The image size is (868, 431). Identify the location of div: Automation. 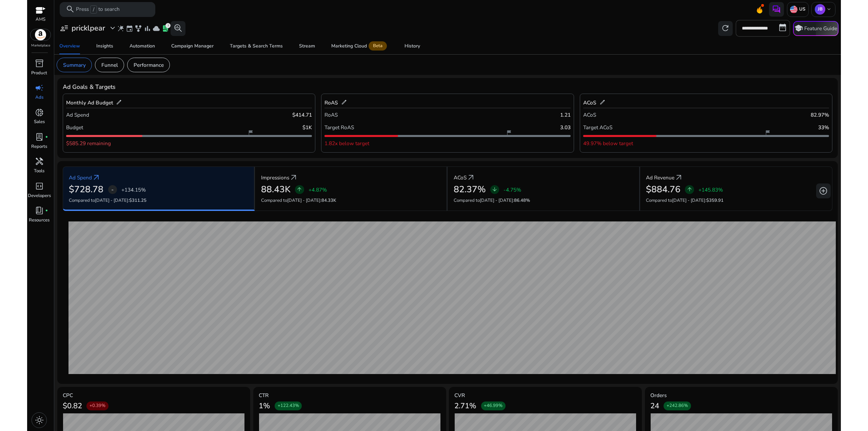
(142, 46).